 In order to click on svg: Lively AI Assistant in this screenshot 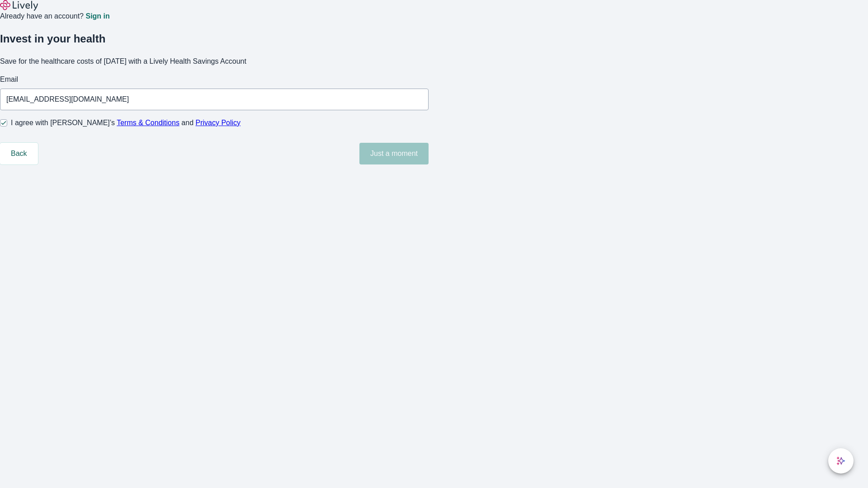, I will do `click(841, 461)`.